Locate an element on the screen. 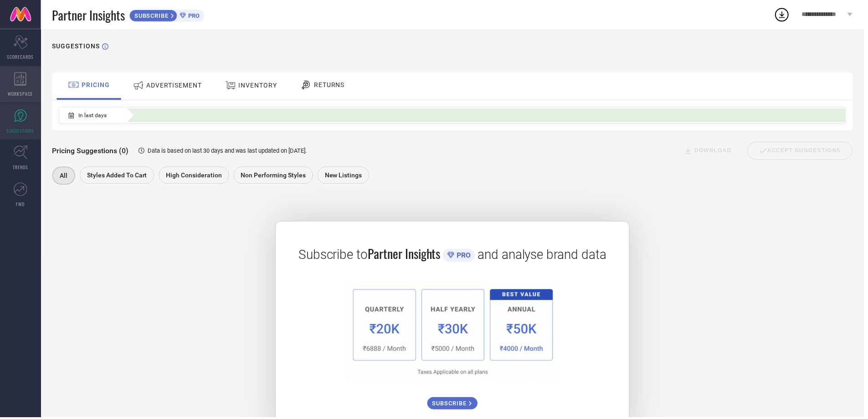  span: TRENDS is located at coordinates (21, 168).